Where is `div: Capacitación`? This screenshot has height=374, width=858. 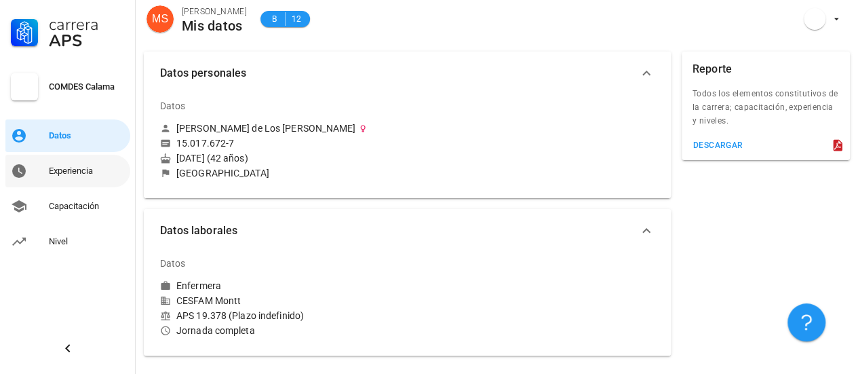
div: Capacitación is located at coordinates (87, 206).